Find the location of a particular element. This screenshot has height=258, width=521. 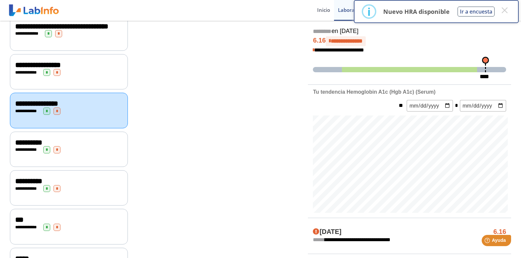

p: Nuevo HRA disponible is located at coordinates (416, 12).